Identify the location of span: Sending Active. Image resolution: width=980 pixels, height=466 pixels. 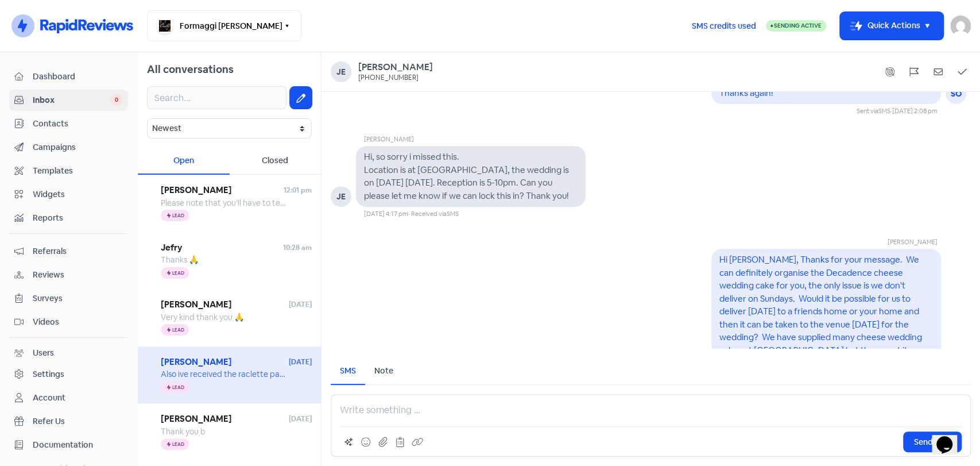
(797, 25).